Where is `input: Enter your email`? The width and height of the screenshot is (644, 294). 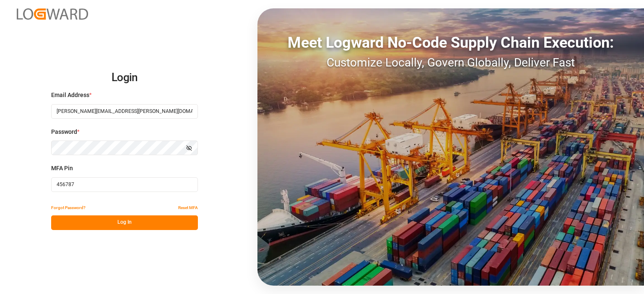
input: Enter your email is located at coordinates (124, 111).